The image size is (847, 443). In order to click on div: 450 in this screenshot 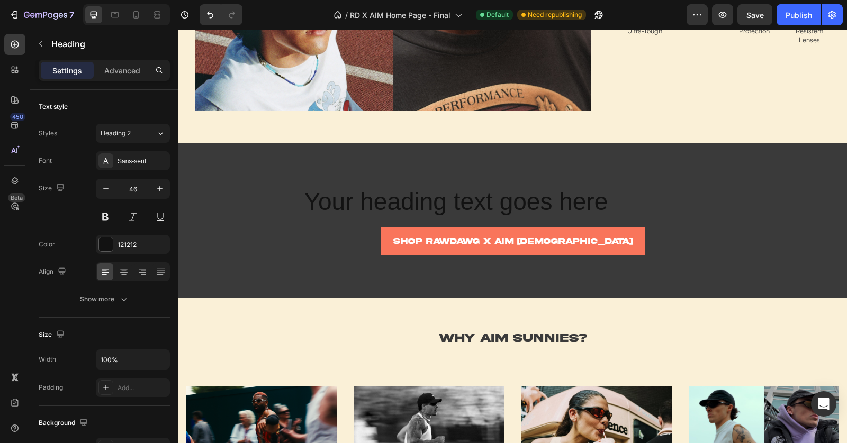, I will do `click(17, 117)`.